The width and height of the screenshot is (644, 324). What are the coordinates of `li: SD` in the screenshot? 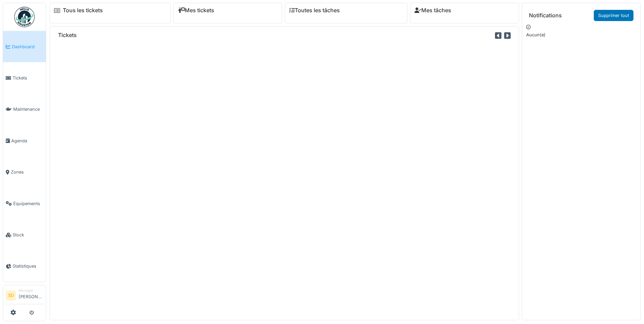 It's located at (10, 296).